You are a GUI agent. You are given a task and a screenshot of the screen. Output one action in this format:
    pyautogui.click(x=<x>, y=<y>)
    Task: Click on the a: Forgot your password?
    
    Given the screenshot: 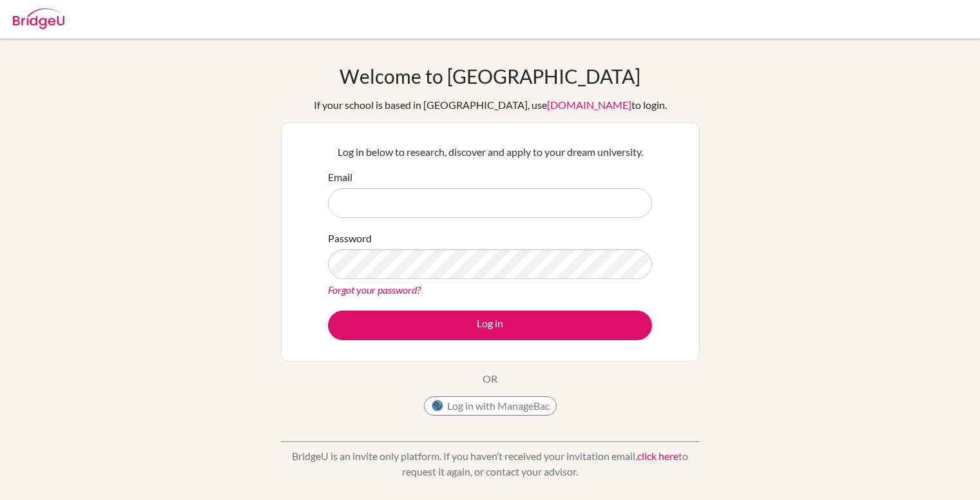 What is the action you would take?
    pyautogui.click(x=375, y=289)
    